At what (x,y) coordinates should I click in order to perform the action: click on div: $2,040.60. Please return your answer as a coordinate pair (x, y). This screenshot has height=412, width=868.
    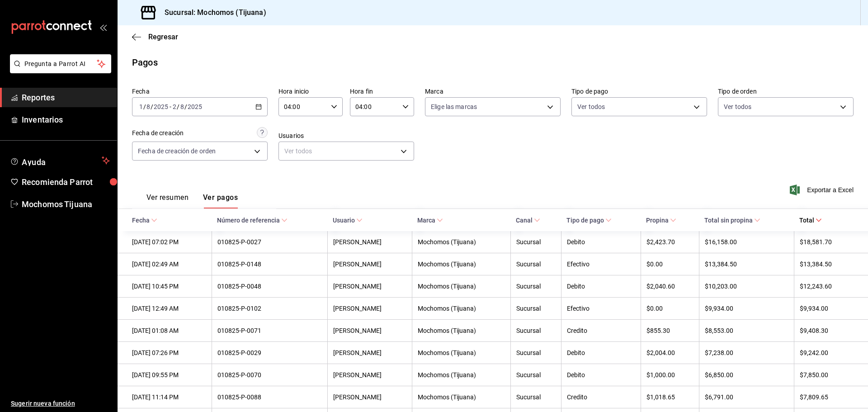
    Looking at the image, I should click on (670, 287).